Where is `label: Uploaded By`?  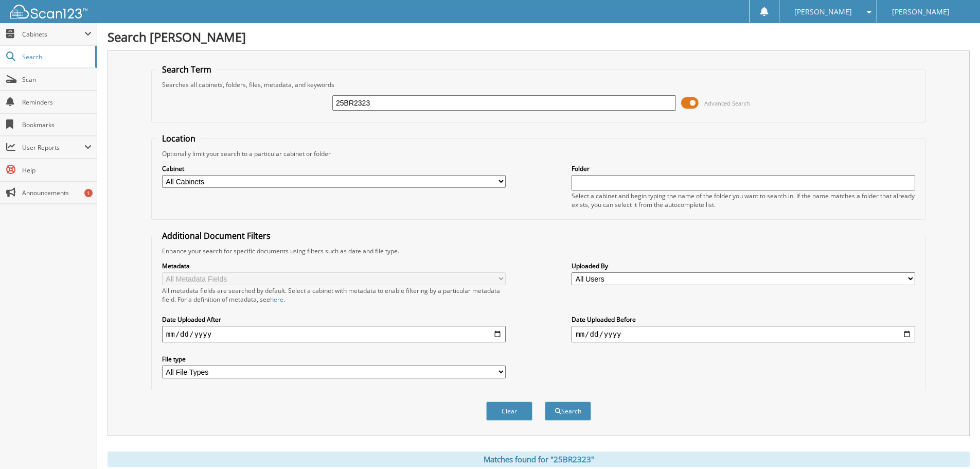 label: Uploaded By is located at coordinates (743, 265).